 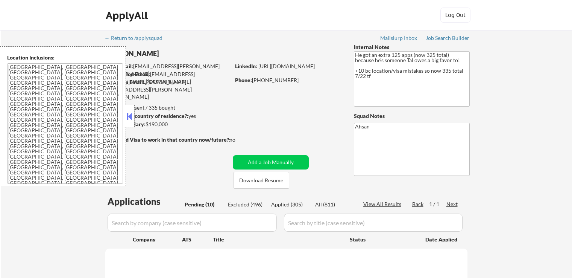 I want to click on div: Back, so click(x=418, y=204).